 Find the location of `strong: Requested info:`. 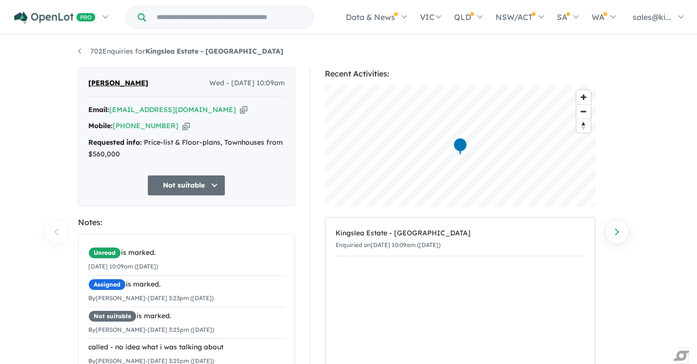

strong: Requested info: is located at coordinates (115, 142).